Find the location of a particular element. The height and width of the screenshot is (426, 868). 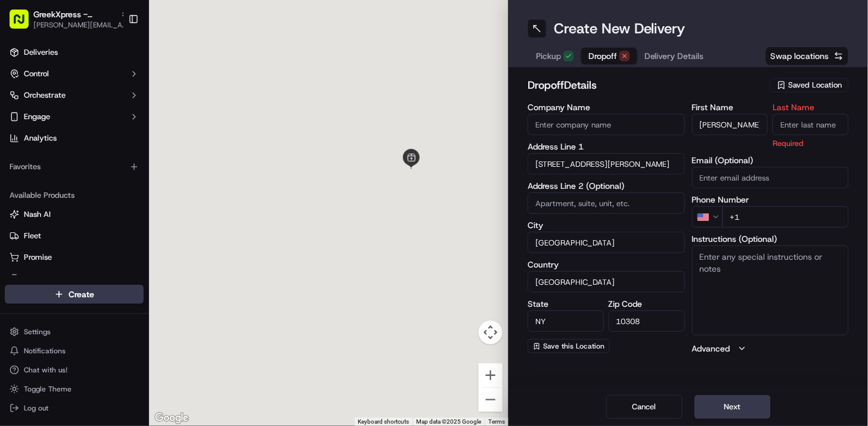

input: Enter email address is located at coordinates (771, 178).